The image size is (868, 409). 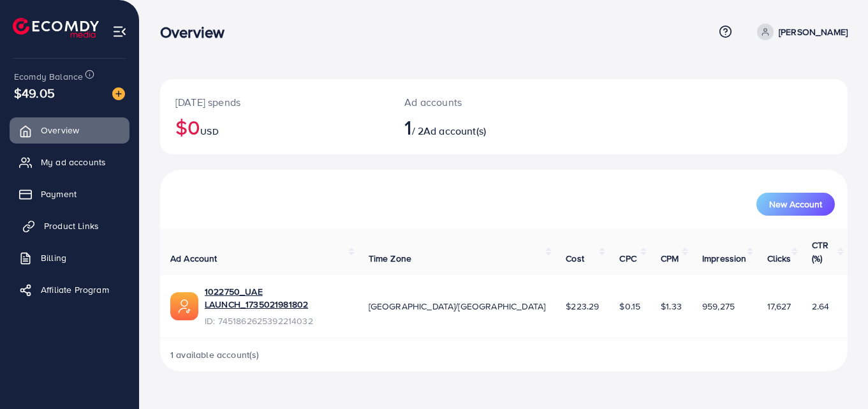 I want to click on span: $1.33, so click(x=671, y=306).